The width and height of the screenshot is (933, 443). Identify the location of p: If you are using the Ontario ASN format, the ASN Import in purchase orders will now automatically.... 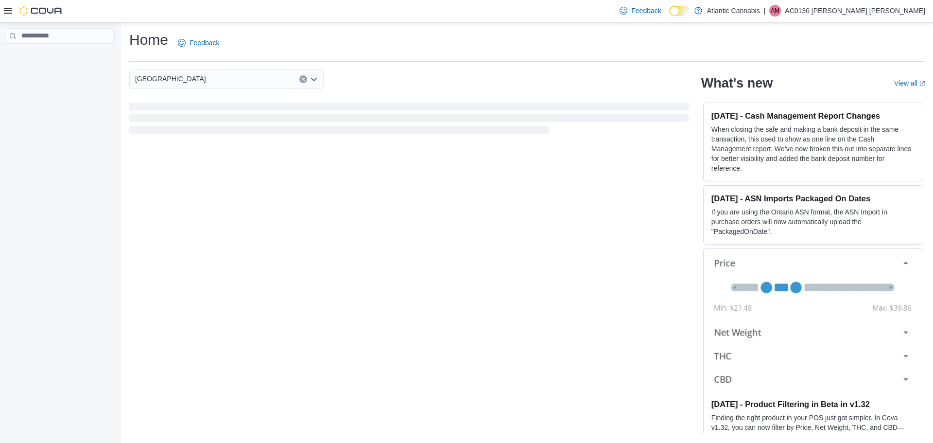
(813, 222).